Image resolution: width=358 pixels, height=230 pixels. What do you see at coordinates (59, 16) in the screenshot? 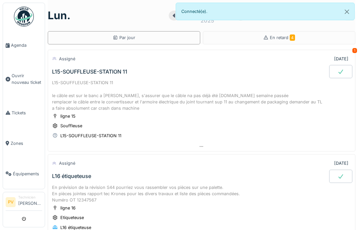
I see `h1: lun.` at bounding box center [59, 16].